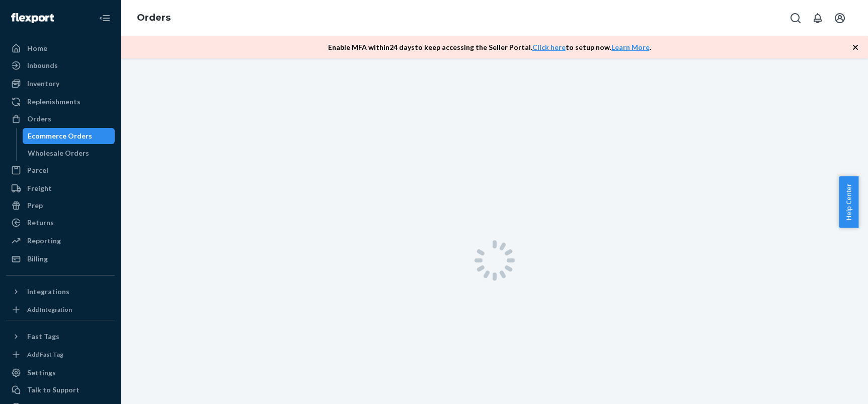 The width and height of the screenshot is (868, 404). I want to click on a: Settings, so click(61, 373).